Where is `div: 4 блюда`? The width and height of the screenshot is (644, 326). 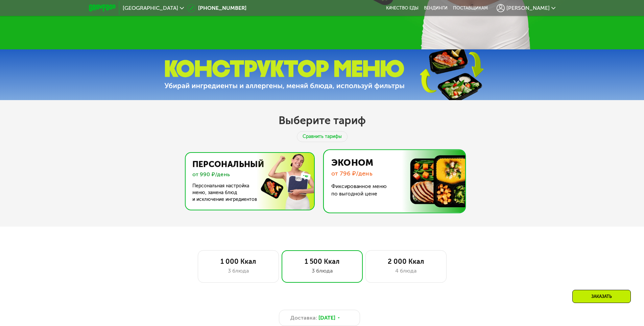
div: 4 блюда is located at coordinates (406, 271).